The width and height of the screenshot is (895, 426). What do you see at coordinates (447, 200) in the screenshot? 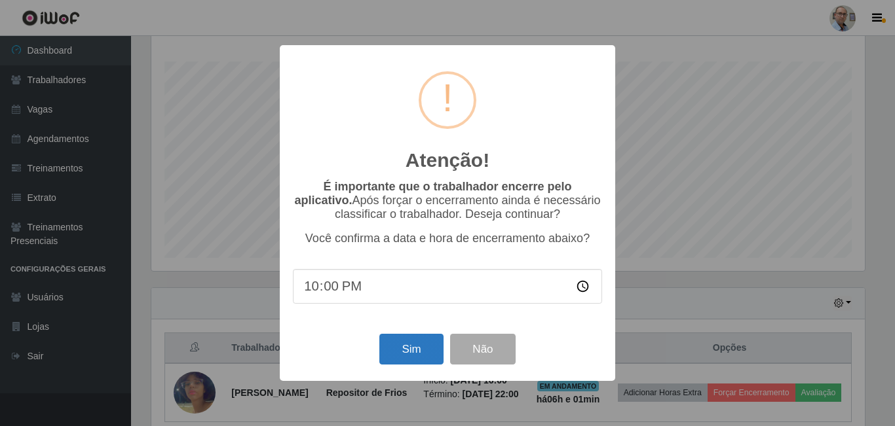
I see `p: Após forçar o encerramento ainda é necessário classificar o trabalhador. Deseja continuar?` at bounding box center [447, 200].